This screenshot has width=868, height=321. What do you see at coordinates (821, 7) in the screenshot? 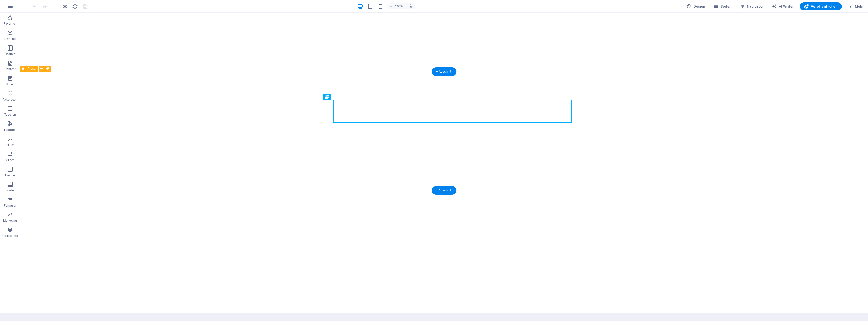
I see `button: Veröffentlichen` at bounding box center [821, 7].